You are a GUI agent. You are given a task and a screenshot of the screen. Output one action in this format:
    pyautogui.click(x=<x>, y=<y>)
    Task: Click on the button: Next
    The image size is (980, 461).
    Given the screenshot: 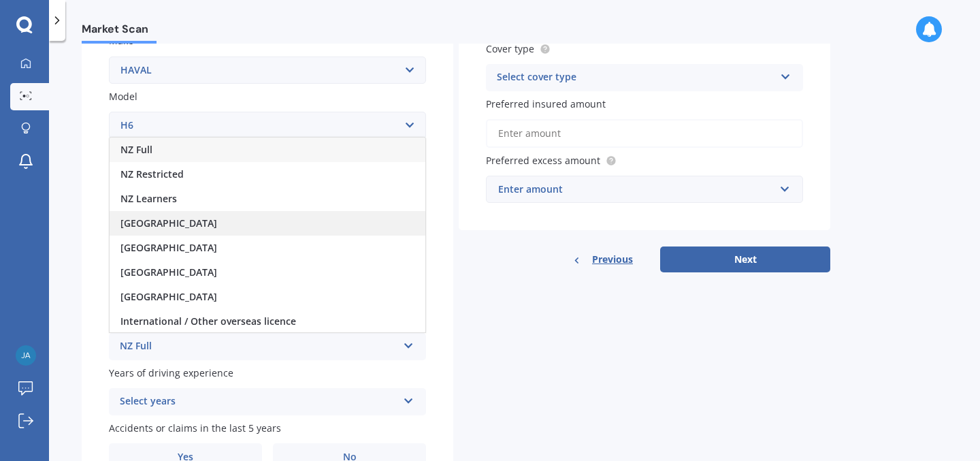 What is the action you would take?
    pyautogui.click(x=745, y=259)
    